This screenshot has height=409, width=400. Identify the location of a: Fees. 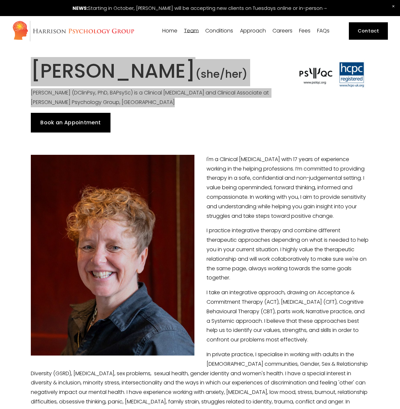
(305, 31).